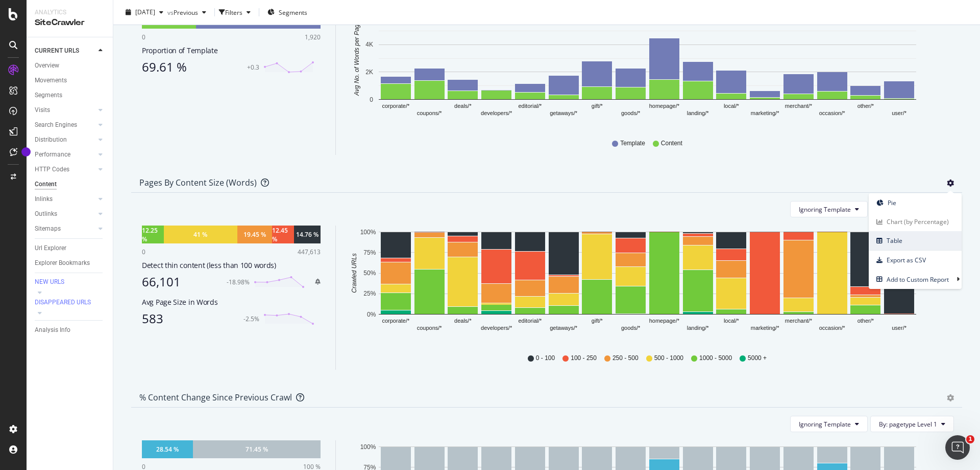  Describe the element at coordinates (237, 12) in the screenshot. I see `button: Filters` at that location.